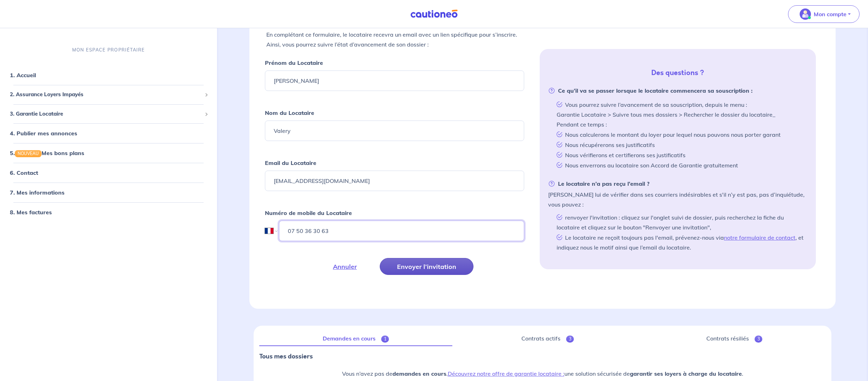 This screenshot has width=868, height=381. What do you see at coordinates (506, 374) in the screenshot?
I see `a: Découvrez notre offre de garantie locataire :` at bounding box center [506, 374].